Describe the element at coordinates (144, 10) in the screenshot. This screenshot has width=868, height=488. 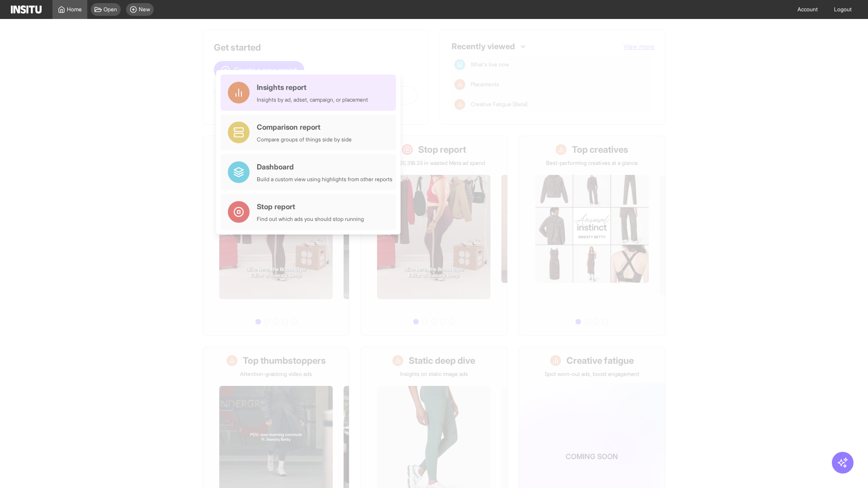
I see `span: New` at that location.